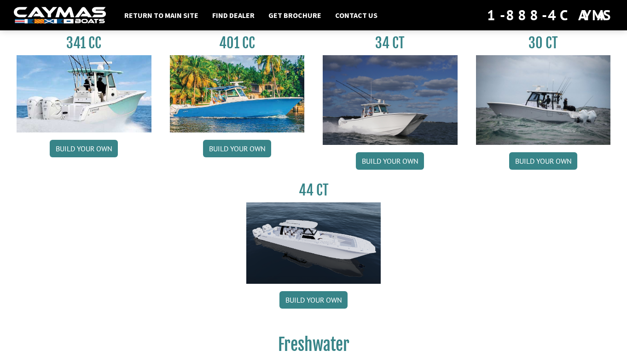 This screenshot has width=627, height=356. What do you see at coordinates (295, 15) in the screenshot?
I see `a: Get Brochure` at bounding box center [295, 15].